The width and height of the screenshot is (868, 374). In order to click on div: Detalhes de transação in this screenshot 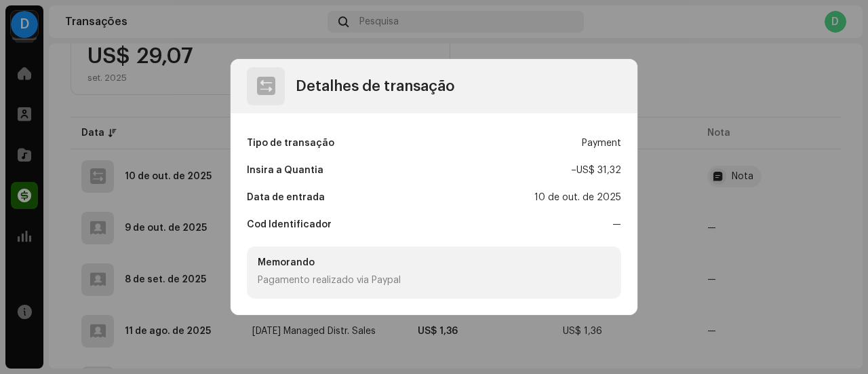, I will do `click(375, 86)`.